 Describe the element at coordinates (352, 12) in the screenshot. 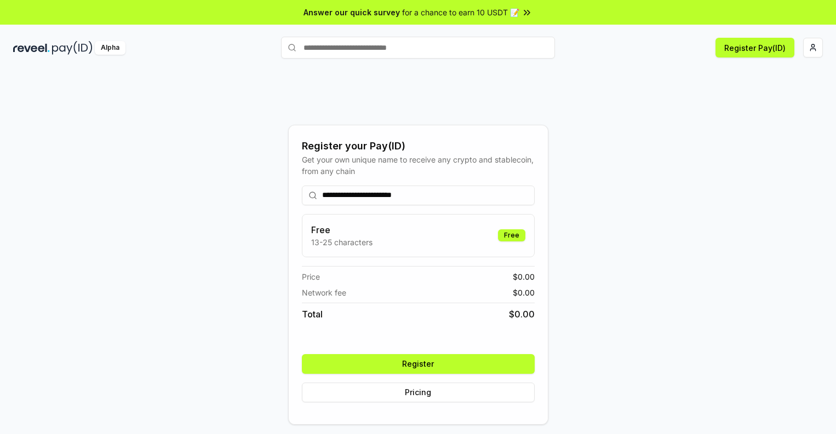

I see `span: Answer our quick survey` at that location.